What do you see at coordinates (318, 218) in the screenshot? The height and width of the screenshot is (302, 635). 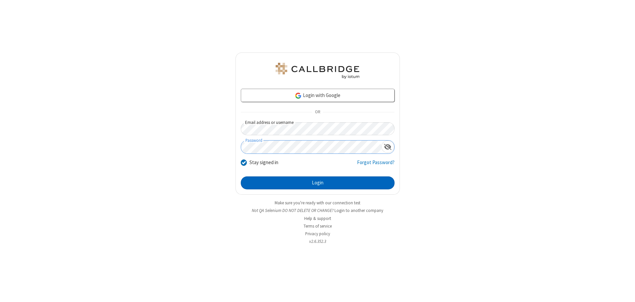 I see `a: Help & support` at bounding box center [318, 218].